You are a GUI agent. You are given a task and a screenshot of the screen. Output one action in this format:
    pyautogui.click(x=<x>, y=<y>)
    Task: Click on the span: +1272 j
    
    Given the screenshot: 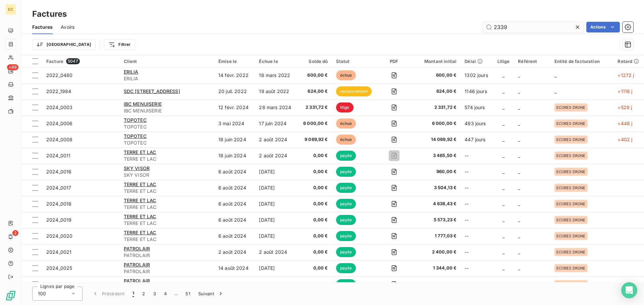 What is the action you would take?
    pyautogui.click(x=625, y=75)
    